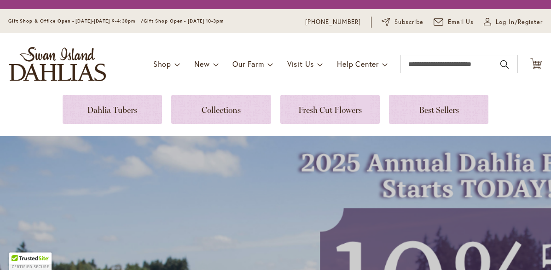  What do you see at coordinates (358, 64) in the screenshot?
I see `span: Help Center` at bounding box center [358, 64].